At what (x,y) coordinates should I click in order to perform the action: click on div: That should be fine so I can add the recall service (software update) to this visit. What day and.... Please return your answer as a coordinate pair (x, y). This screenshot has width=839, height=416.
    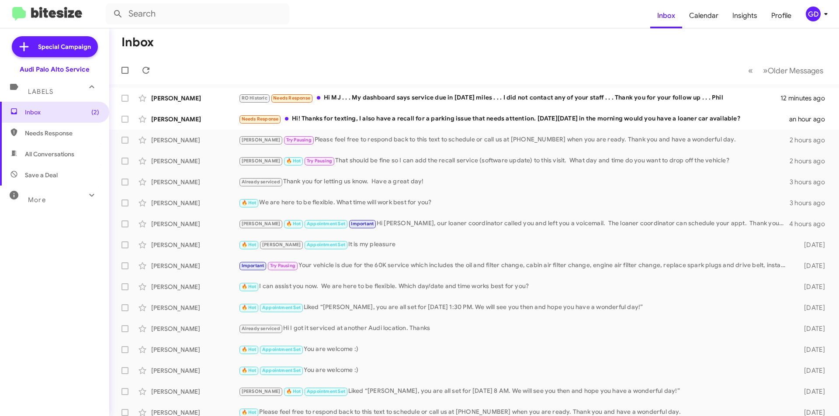
    Looking at the image, I should click on (514, 161).